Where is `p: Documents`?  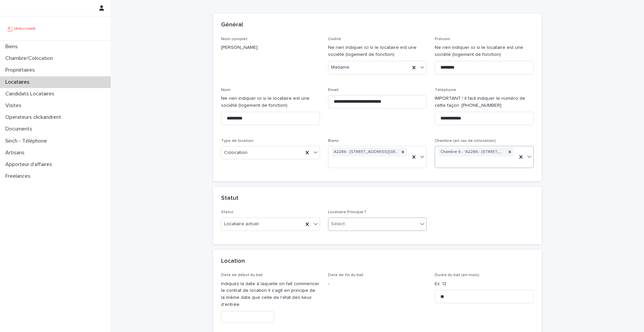
p: Documents is located at coordinates (20, 129).